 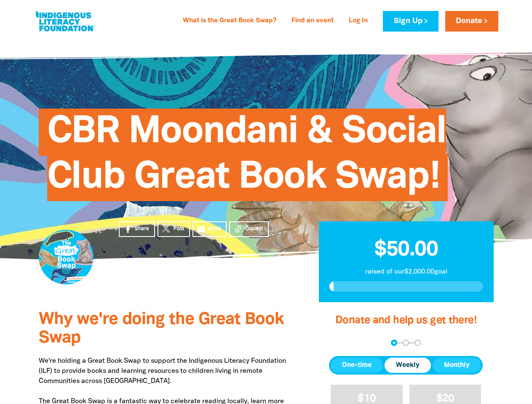 I want to click on a: Sign Up, so click(x=410, y=21).